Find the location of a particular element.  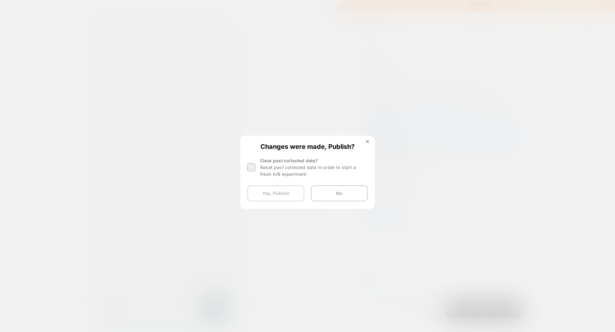

div: Clear past collected data? is located at coordinates (314, 167).